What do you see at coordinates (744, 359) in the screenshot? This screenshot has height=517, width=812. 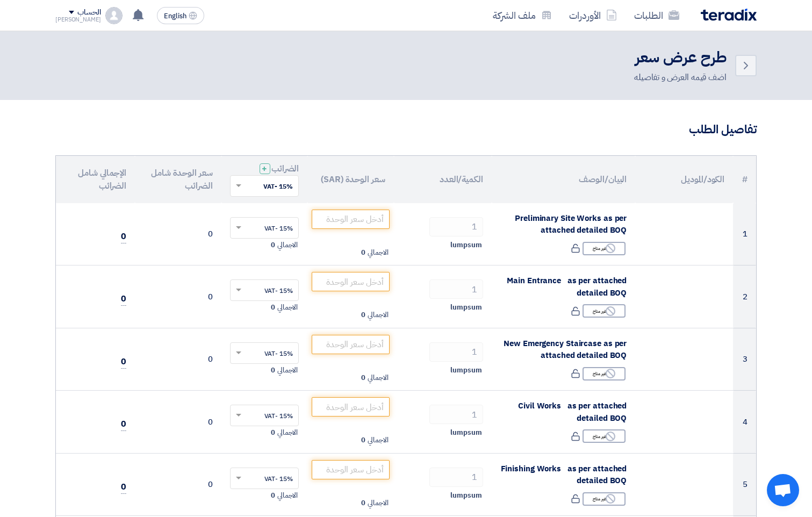 I see `td: 3` at bounding box center [744, 359].